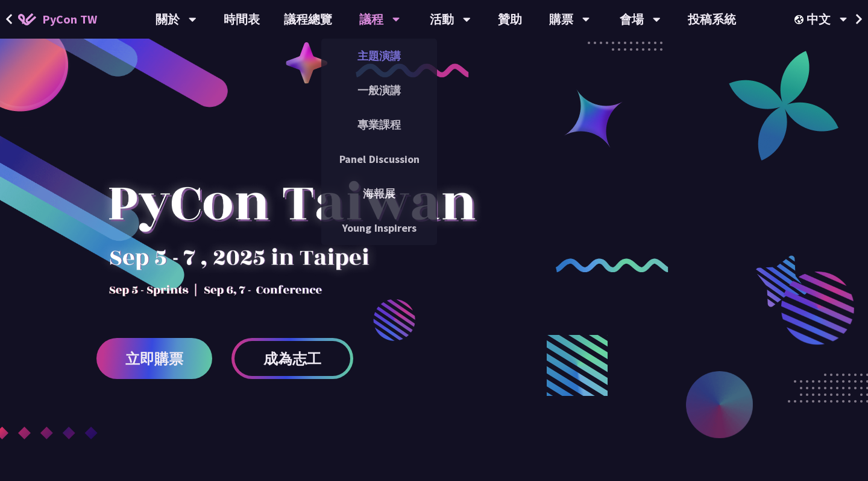  What do you see at coordinates (379, 193) in the screenshot?
I see `a: 海報展` at bounding box center [379, 193].